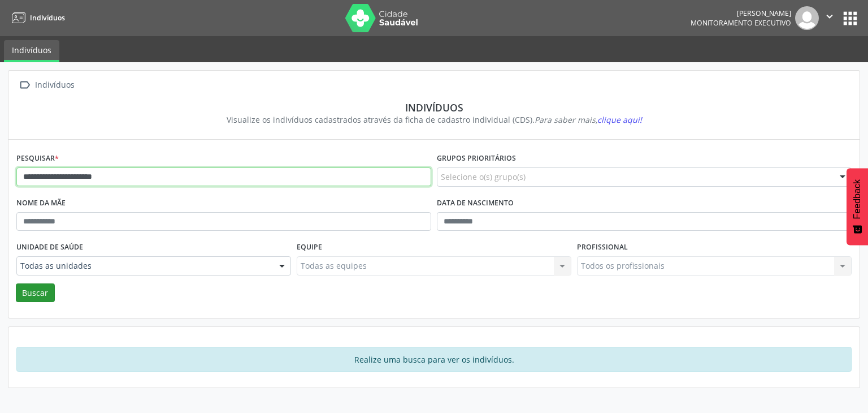 Image resolution: width=868 pixels, height=413 pixels. Describe the element at coordinates (483, 177) in the screenshot. I see `span: Selecione o(s) grupo(s)` at that location.